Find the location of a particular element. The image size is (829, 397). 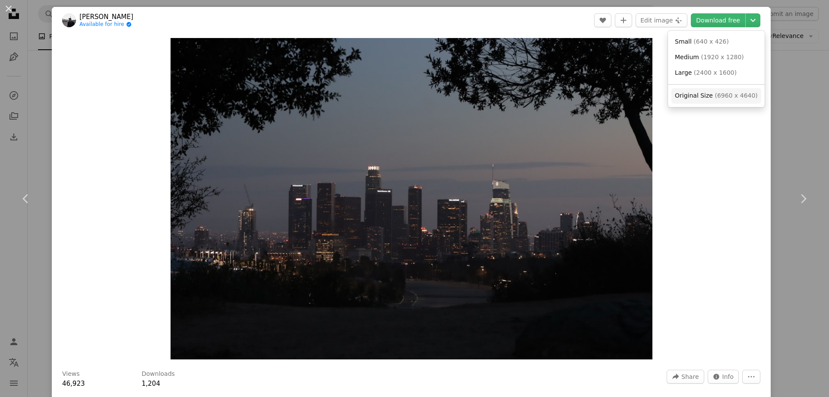

button: Choose download size is located at coordinates (753, 20).